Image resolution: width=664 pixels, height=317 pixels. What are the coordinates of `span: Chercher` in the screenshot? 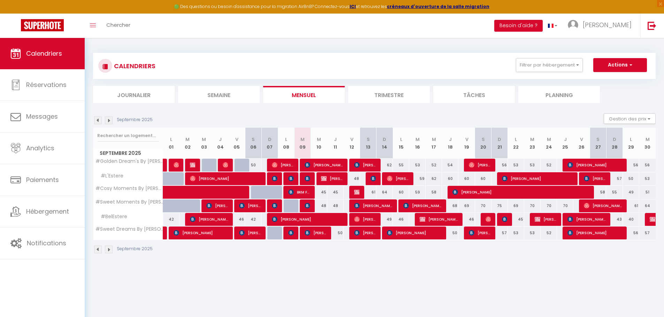 It's located at (118, 25).